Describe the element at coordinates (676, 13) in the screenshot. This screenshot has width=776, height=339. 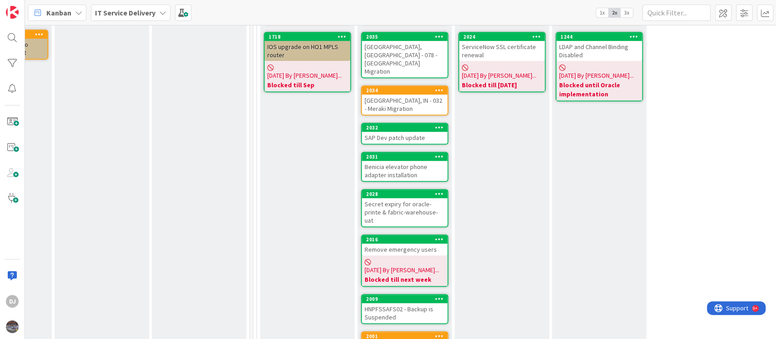
I see `input: Quick Filter...` at that location.